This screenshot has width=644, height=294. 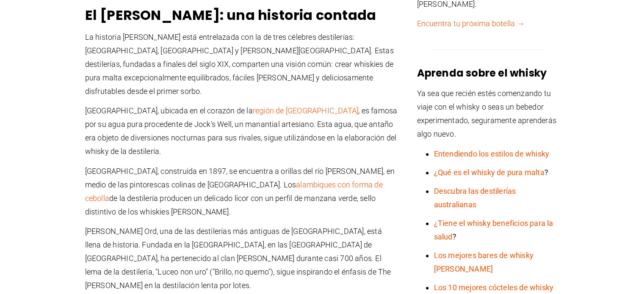 I want to click on font: Los 10 mejores cócteles de whisky, so click(x=493, y=287).